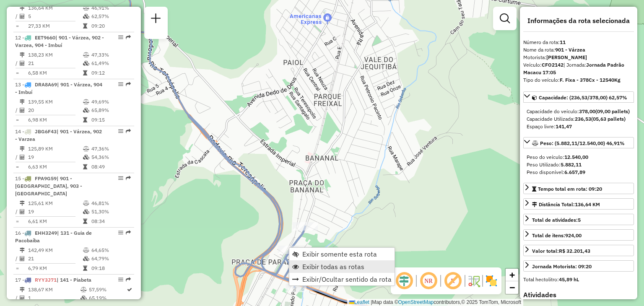 The width and height of the screenshot is (644, 306). What do you see at coordinates (579, 126) in the screenshot?
I see `div: Espaço livre:` at bounding box center [579, 126].